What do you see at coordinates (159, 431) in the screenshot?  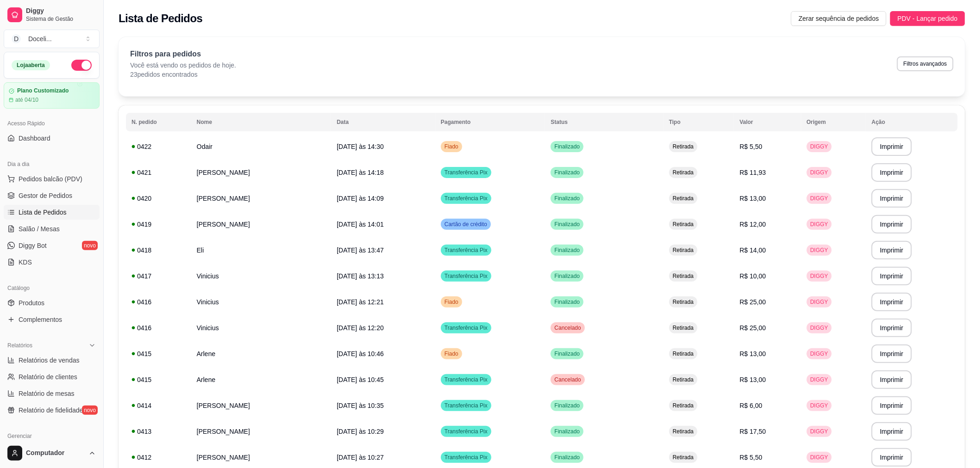 I see `div: 0413` at bounding box center [159, 431].